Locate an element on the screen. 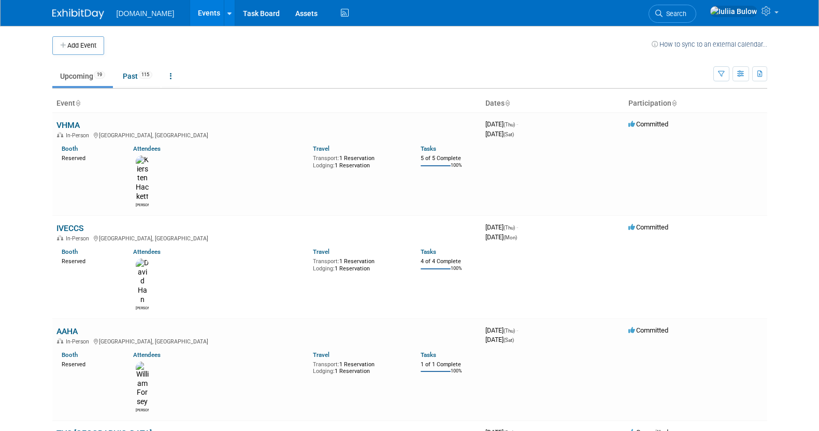 Image resolution: width=819 pixels, height=431 pixels. span: 19 is located at coordinates (99, 75).